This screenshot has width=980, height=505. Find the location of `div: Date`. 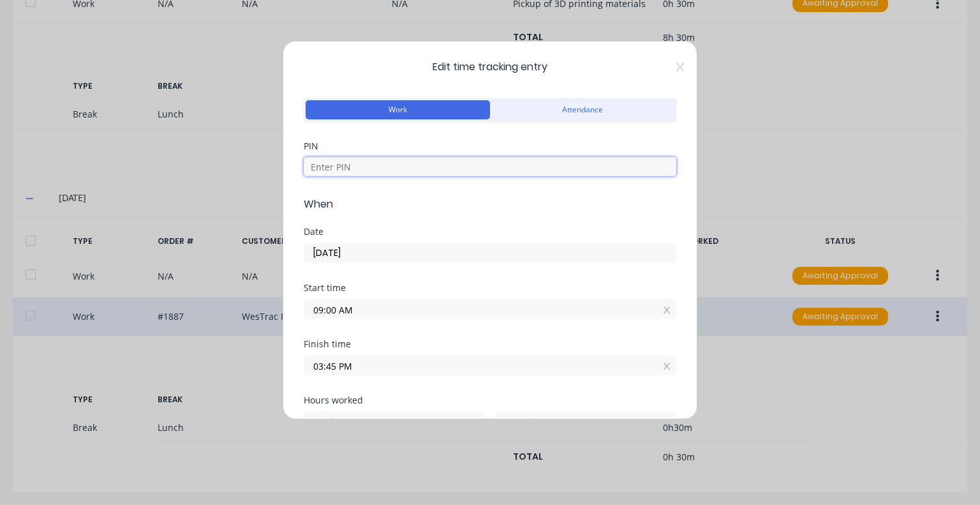

div: Date is located at coordinates (490, 232).